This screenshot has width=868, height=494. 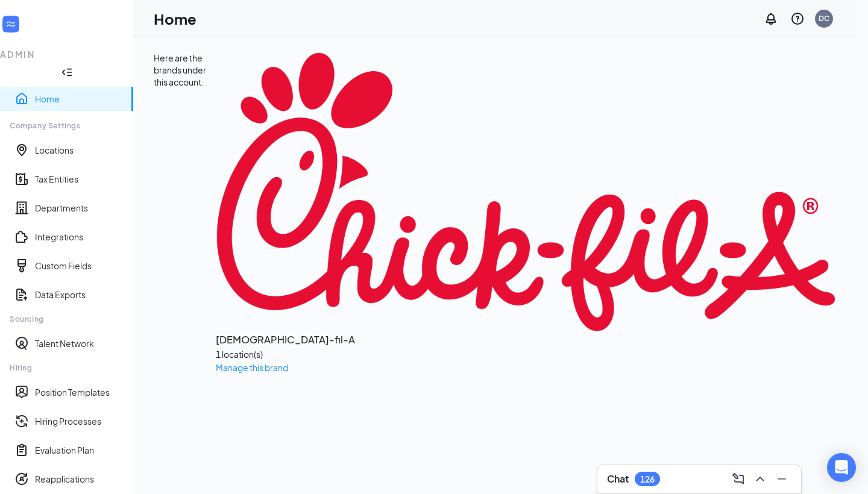 What do you see at coordinates (79, 208) in the screenshot?
I see `a: Departments` at bounding box center [79, 208].